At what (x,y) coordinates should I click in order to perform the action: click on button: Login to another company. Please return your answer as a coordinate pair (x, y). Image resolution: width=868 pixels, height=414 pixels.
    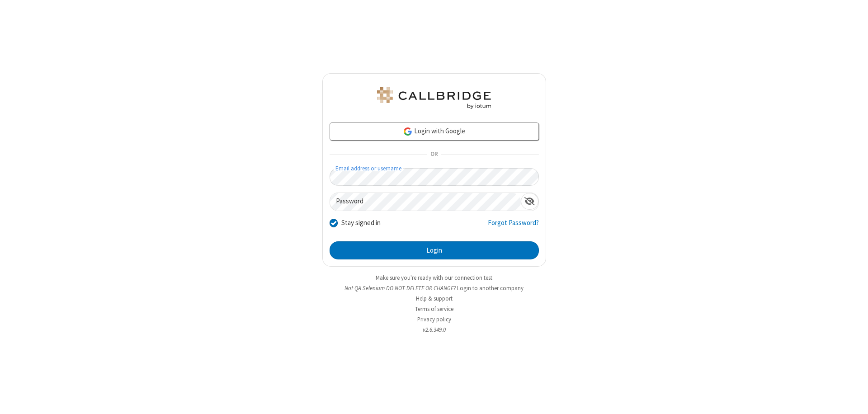
    Looking at the image, I should click on (490, 288).